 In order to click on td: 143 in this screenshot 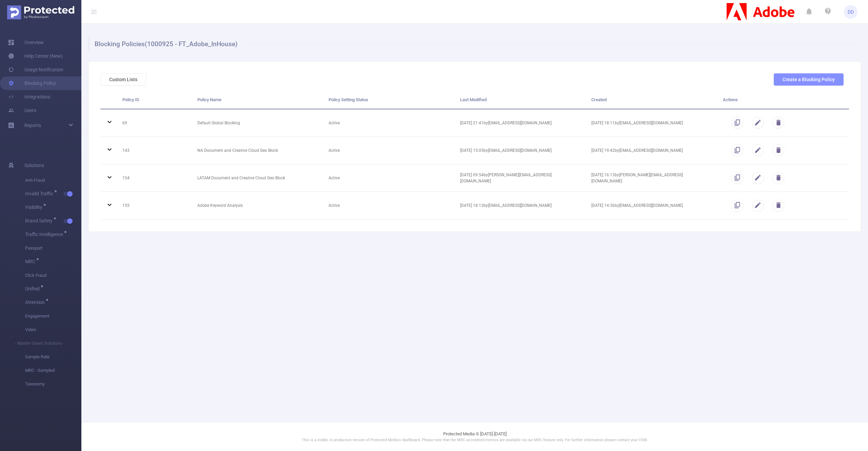, I will do `click(154, 151)`.